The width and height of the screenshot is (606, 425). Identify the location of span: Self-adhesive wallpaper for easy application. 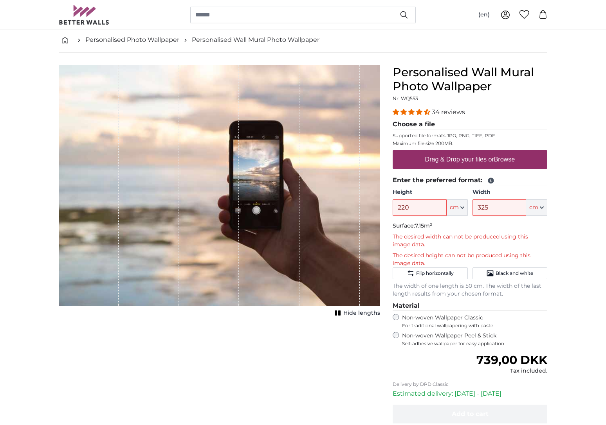
(474, 344).